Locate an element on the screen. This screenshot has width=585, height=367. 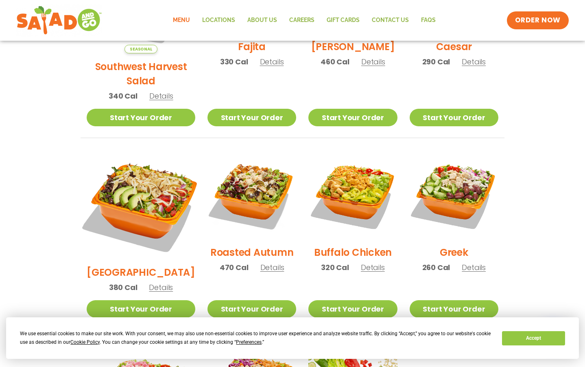
a: FAQs is located at coordinates (428, 20).